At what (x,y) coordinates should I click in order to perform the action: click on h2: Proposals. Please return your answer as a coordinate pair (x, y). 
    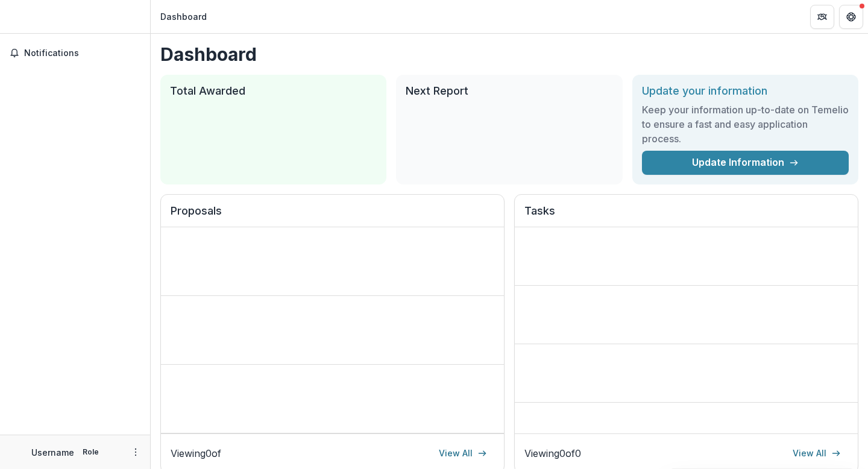
    Looking at the image, I should click on (332, 216).